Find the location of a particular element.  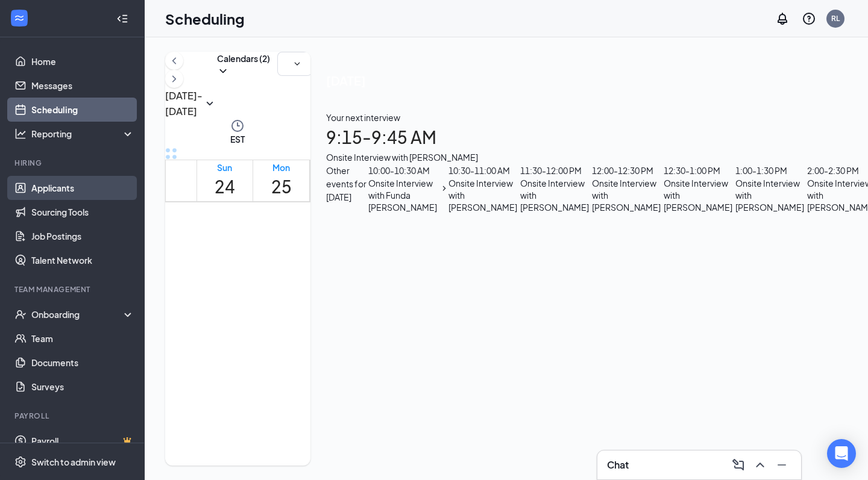

h3: Chat is located at coordinates (618, 465).